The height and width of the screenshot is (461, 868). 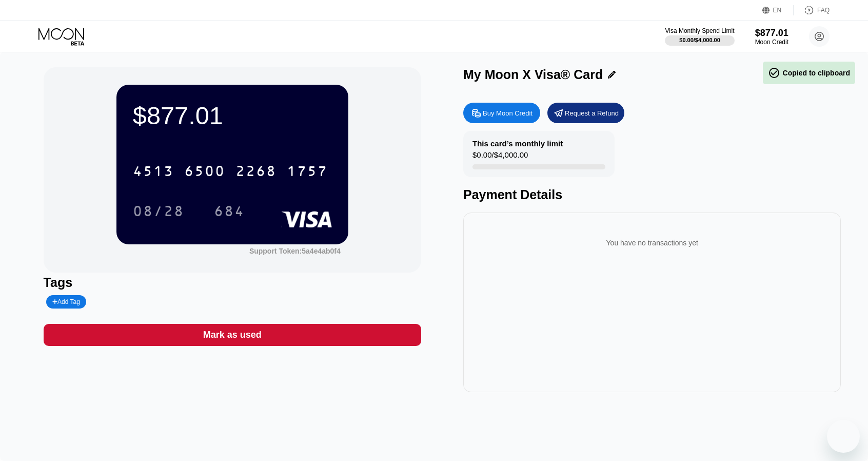 I want to click on div: Add Tag, so click(x=66, y=302).